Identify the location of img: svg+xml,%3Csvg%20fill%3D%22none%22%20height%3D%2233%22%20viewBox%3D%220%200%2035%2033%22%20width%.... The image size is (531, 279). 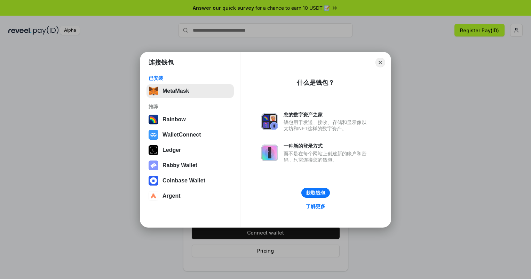
(153, 91).